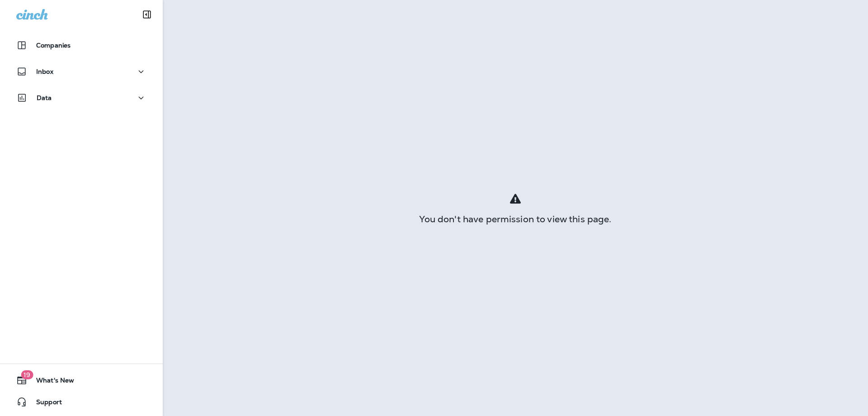  What do you see at coordinates (27, 374) in the screenshot?
I see `span: 19` at bounding box center [27, 374].